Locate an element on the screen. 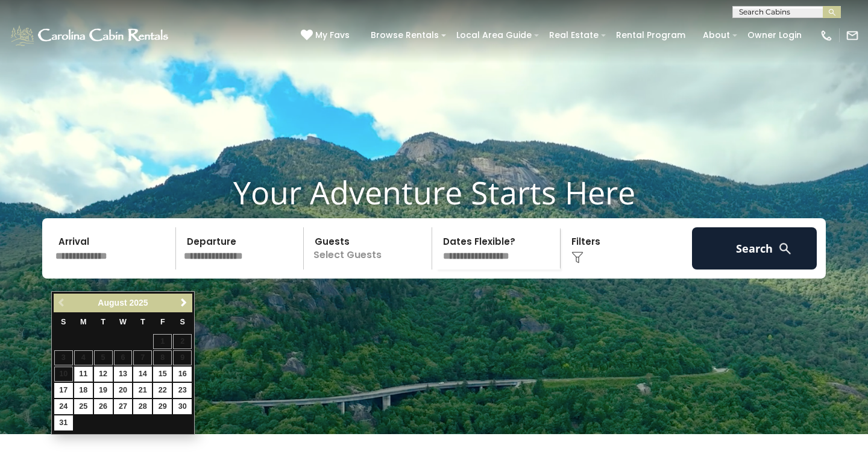 This screenshot has height=454, width=868. img: filter--v1.png is located at coordinates (578, 258).